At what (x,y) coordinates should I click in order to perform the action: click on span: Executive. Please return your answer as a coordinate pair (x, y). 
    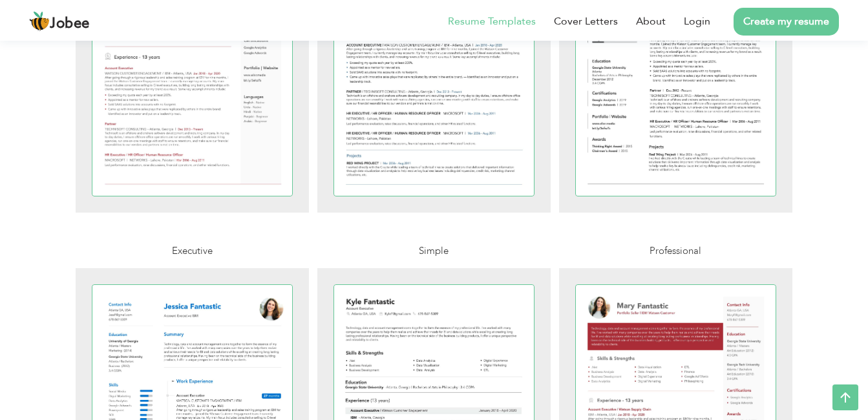
    Looking at the image, I should click on (192, 250).